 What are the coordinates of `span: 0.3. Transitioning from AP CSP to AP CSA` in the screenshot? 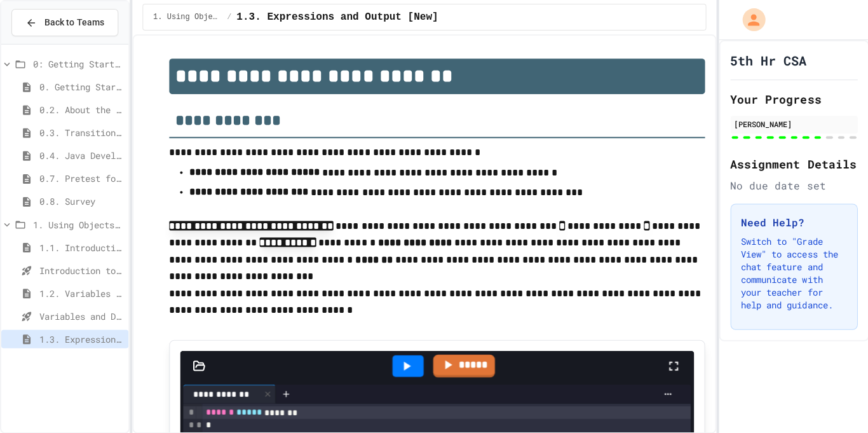 It's located at (82, 132).